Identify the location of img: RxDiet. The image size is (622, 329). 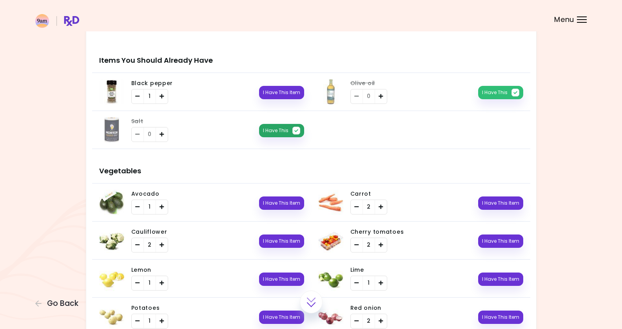
(57, 21).